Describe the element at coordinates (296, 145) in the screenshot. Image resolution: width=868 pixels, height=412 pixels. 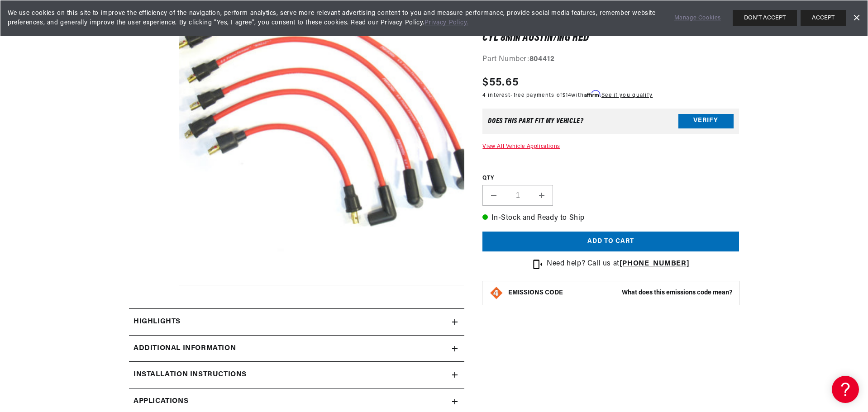
I see `media-gallery: Gallery Viewer` at that location.